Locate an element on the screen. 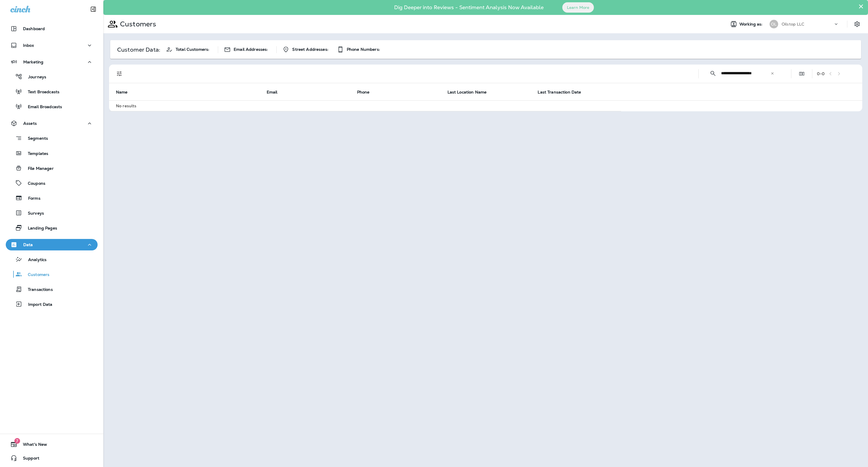  span: Support is located at coordinates (28, 459).